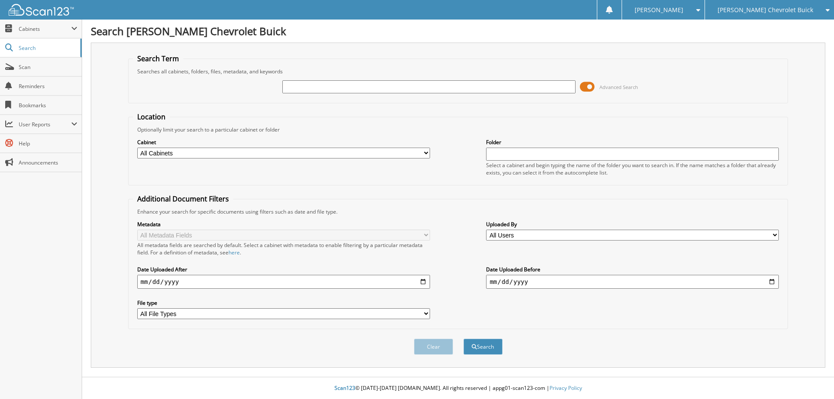 The width and height of the screenshot is (834, 399). I want to click on label: Uploaded By, so click(633, 224).